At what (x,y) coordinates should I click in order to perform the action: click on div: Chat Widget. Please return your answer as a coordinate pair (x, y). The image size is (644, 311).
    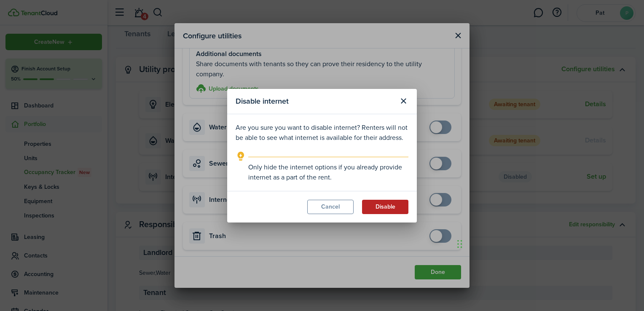
    Looking at the image, I should click on (476, 243).